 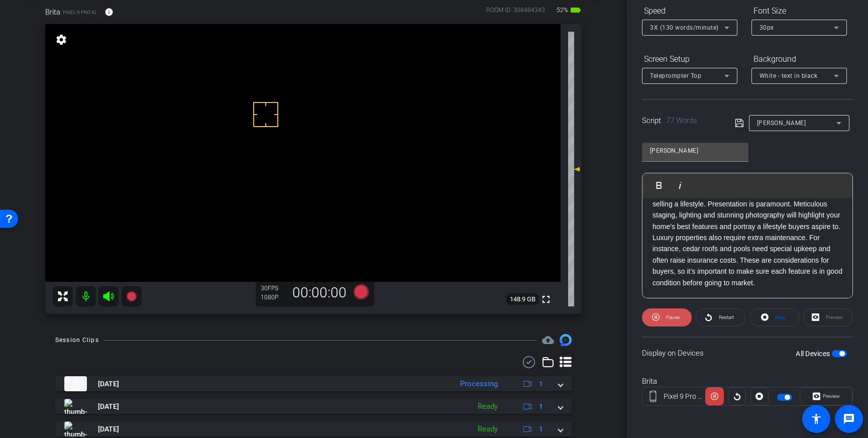 I want to click on mat-icon: settings, so click(x=62, y=40).